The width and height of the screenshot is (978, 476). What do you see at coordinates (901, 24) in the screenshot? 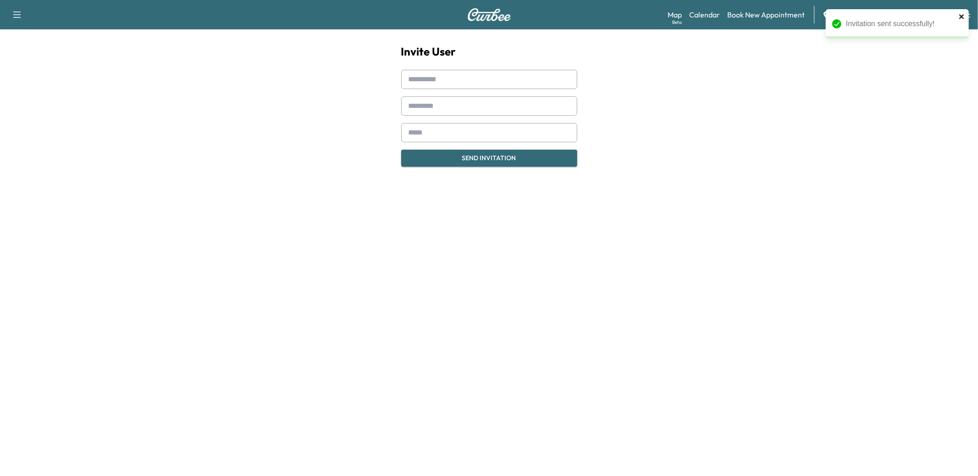
I see `div: Invitation sent successfully!` at bounding box center [901, 24].